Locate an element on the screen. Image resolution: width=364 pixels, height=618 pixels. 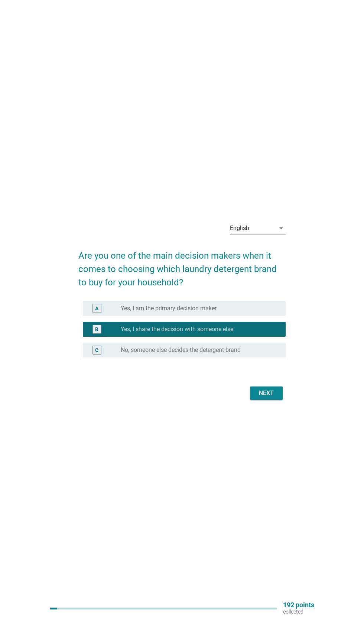
label: Yes, I share the decision with someone else is located at coordinates (177, 329).